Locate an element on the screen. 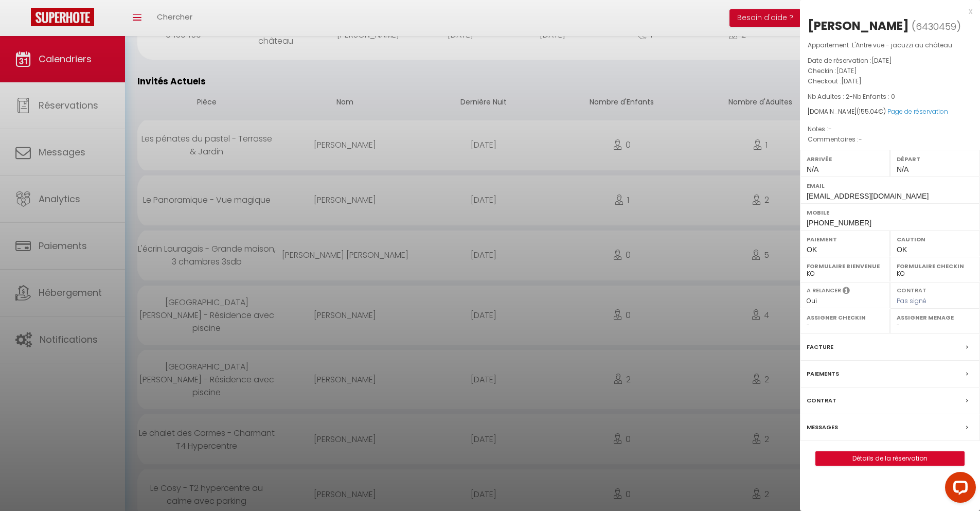 Image resolution: width=980 pixels, height=511 pixels. label: Mobile is located at coordinates (890, 212).